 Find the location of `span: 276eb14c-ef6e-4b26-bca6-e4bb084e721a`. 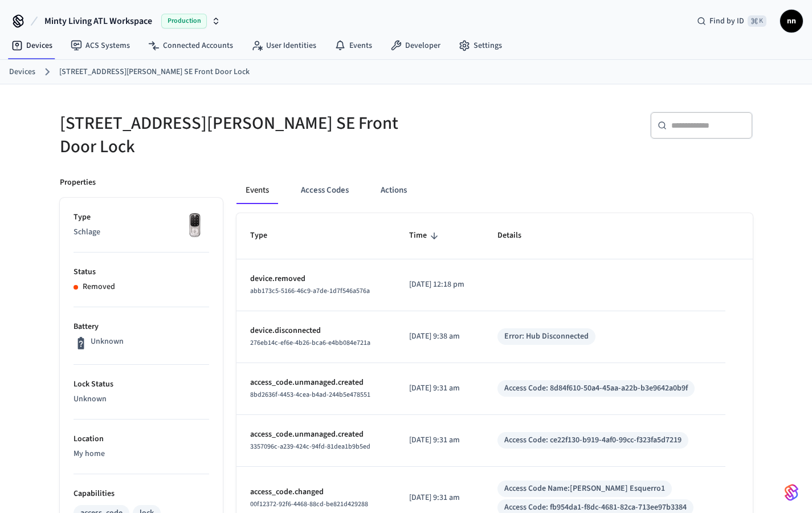

span: 276eb14c-ef6e-4b26-bca6-e4bb084e721a is located at coordinates (310, 342).